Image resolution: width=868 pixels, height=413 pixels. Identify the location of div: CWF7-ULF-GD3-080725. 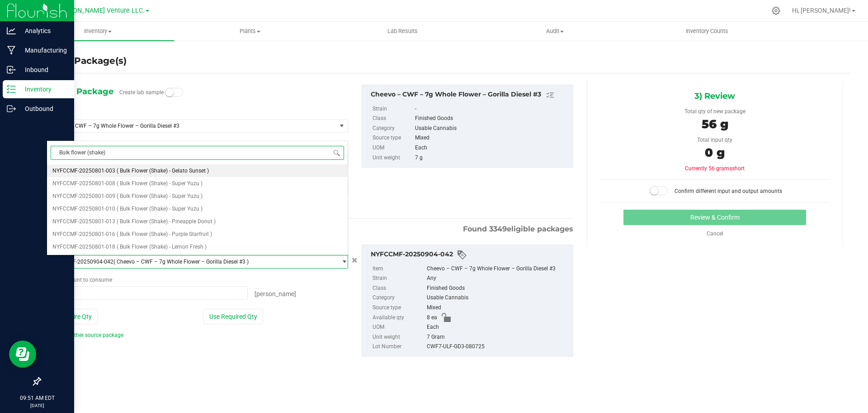
(497, 347).